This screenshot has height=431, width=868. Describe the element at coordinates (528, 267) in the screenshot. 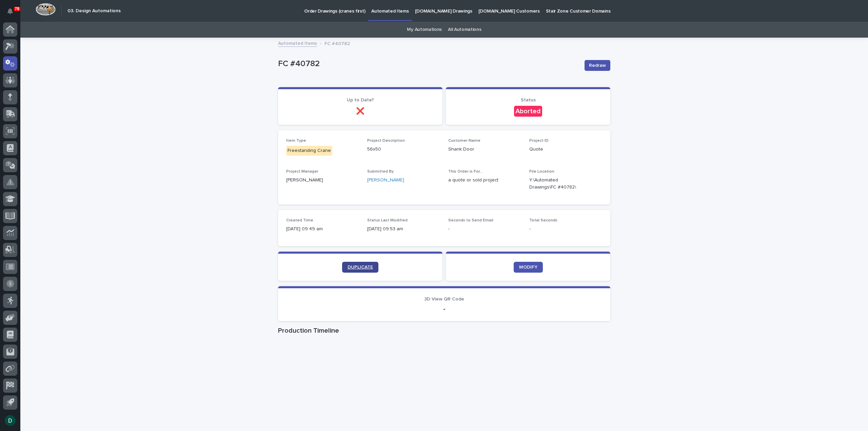

I see `span: MODIFY` at that location.